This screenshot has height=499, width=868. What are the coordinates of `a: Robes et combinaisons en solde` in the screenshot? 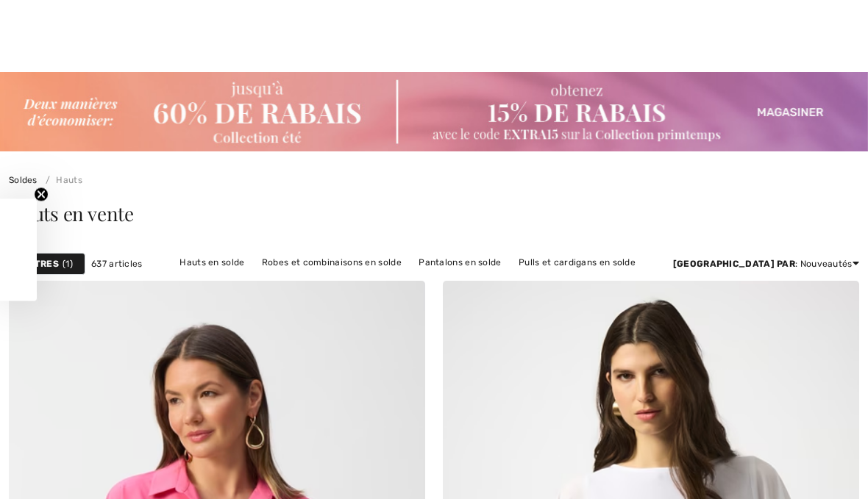 It's located at (332, 262).